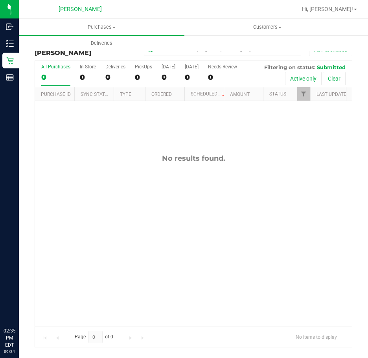 Image resolution: width=368 pixels, height=358 pixels. What do you see at coordinates (331, 67) in the screenshot?
I see `span: Submitted` at bounding box center [331, 67].